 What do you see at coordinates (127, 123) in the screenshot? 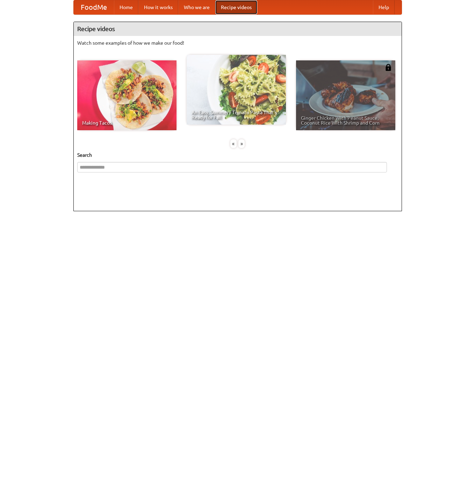
I see `span: Making Tacos` at bounding box center [127, 123].